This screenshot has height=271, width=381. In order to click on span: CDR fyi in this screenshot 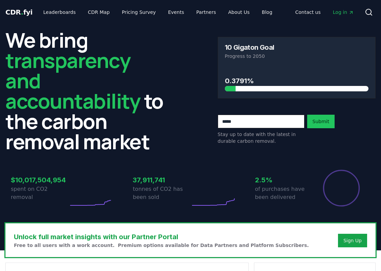, I will do `click(19, 12)`.